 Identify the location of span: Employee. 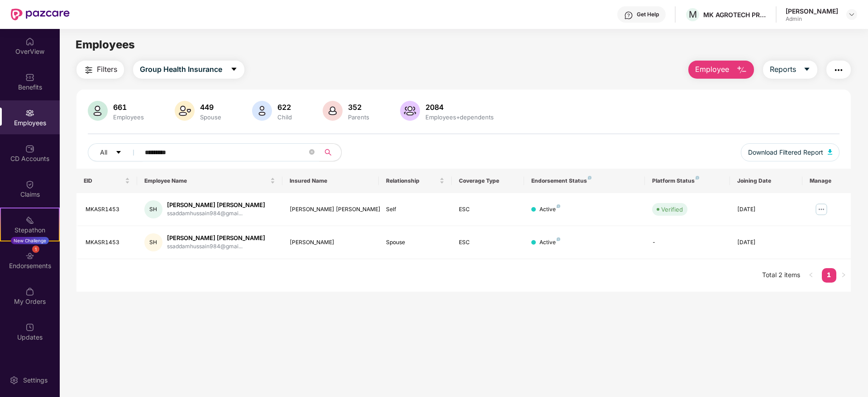
(712, 69).